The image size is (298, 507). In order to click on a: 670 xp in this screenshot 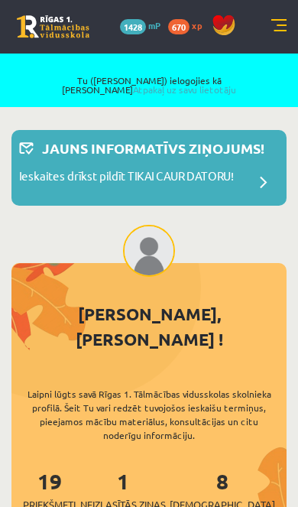, I will do `click(189, 25)`.